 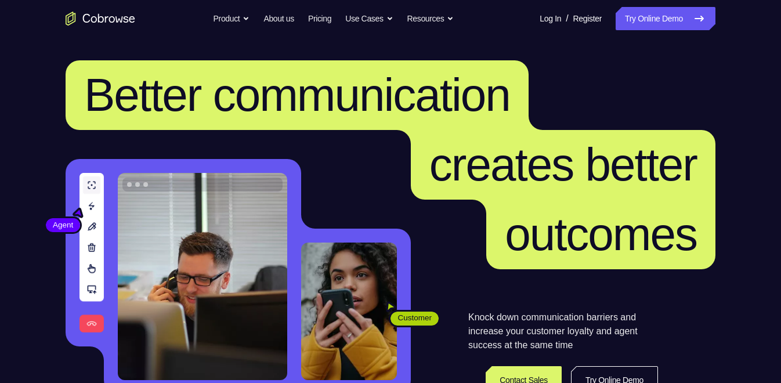 I want to click on a: Try Online Demo, so click(x=666, y=19).